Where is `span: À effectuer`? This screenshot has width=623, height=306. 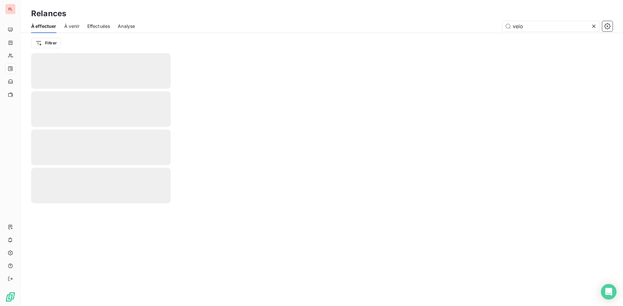 span: À effectuer is located at coordinates (44, 26).